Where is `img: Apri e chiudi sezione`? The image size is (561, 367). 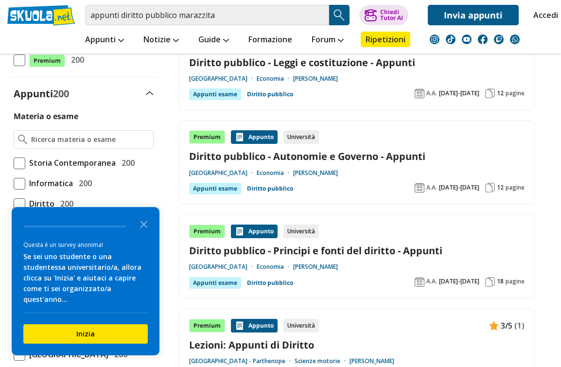 img: Apri e chiudi sezione is located at coordinates (150, 93).